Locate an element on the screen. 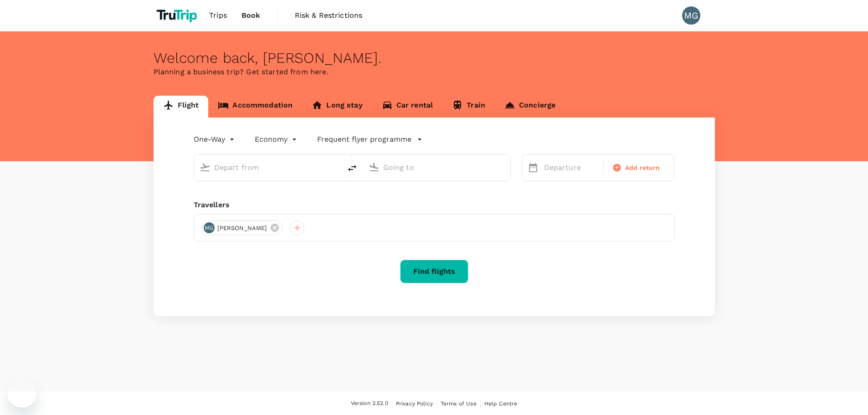  span: Privacy Policy is located at coordinates (414, 404).